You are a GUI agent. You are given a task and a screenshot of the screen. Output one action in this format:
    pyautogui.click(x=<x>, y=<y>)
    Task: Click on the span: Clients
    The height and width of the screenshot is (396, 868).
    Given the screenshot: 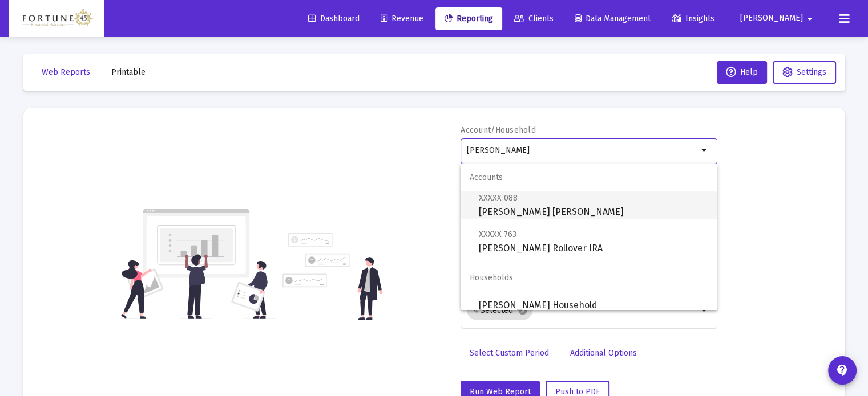 What is the action you would take?
    pyautogui.click(x=534, y=19)
    